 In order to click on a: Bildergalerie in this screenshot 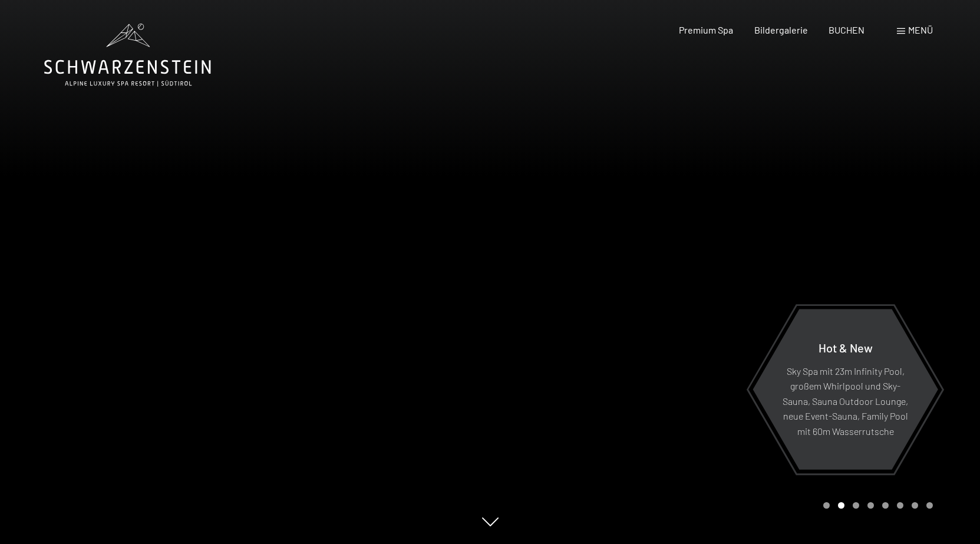, I will do `click(781, 29)`.